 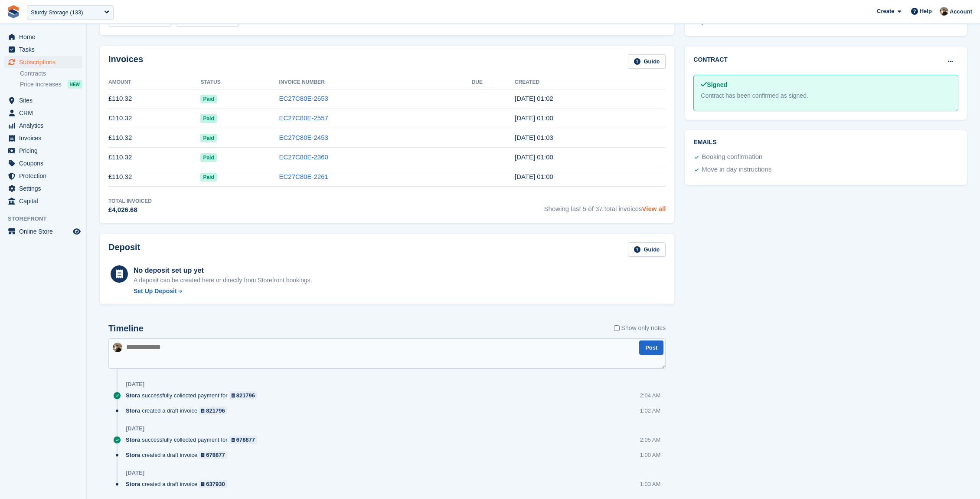 What do you see at coordinates (534, 137) in the screenshot?
I see `time: 2025-07-07 00:03:39 UTC` at bounding box center [534, 137].